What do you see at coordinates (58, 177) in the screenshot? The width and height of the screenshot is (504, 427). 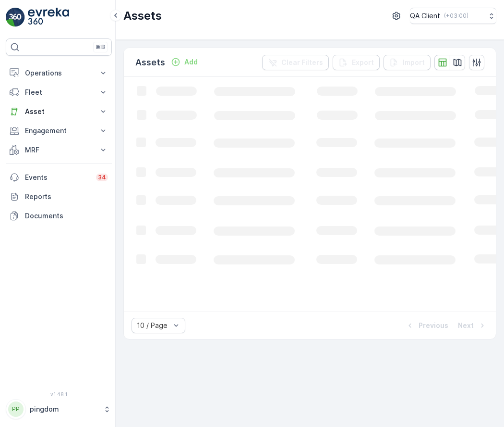 I see `p: Events` at bounding box center [58, 177].